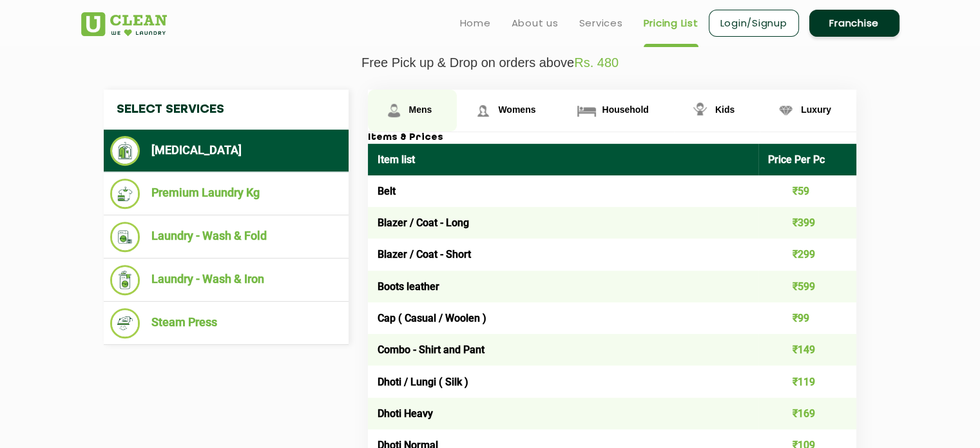  I want to click on img: UClean Laundry and Dry Cleaning, so click(124, 23).